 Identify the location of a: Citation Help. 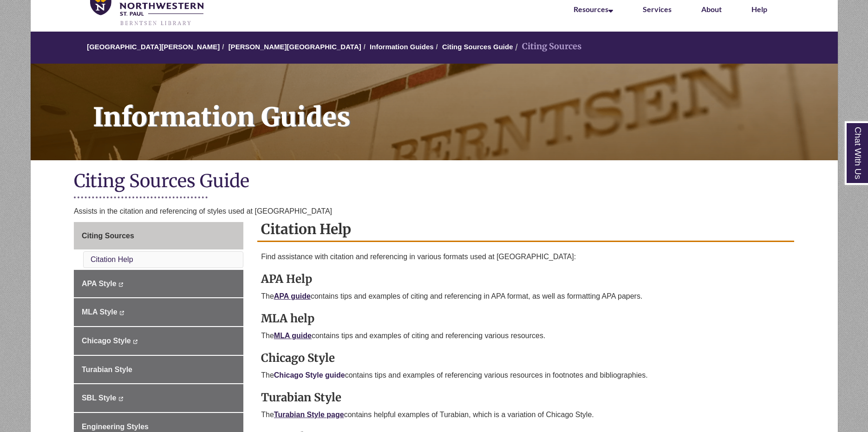
(112, 259).